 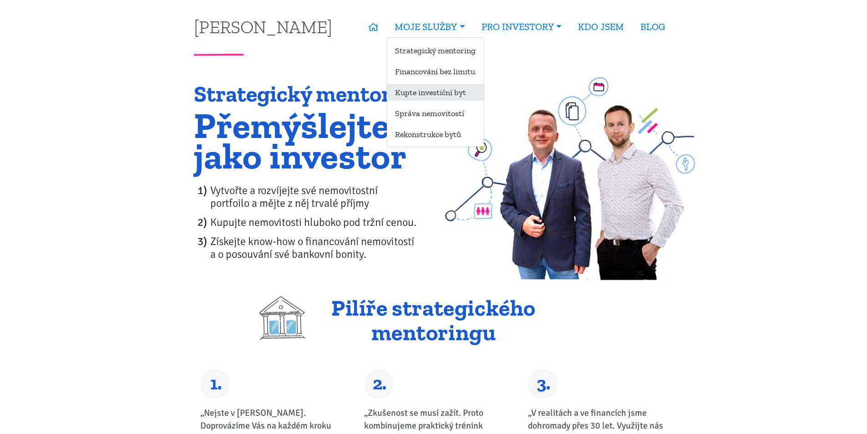 What do you see at coordinates (319, 197) in the screenshot?
I see `li: Vytvořte a rozvíjejte své nemovitostní portfoilo a mějte z něj trvalé příjmy` at bounding box center [319, 197].